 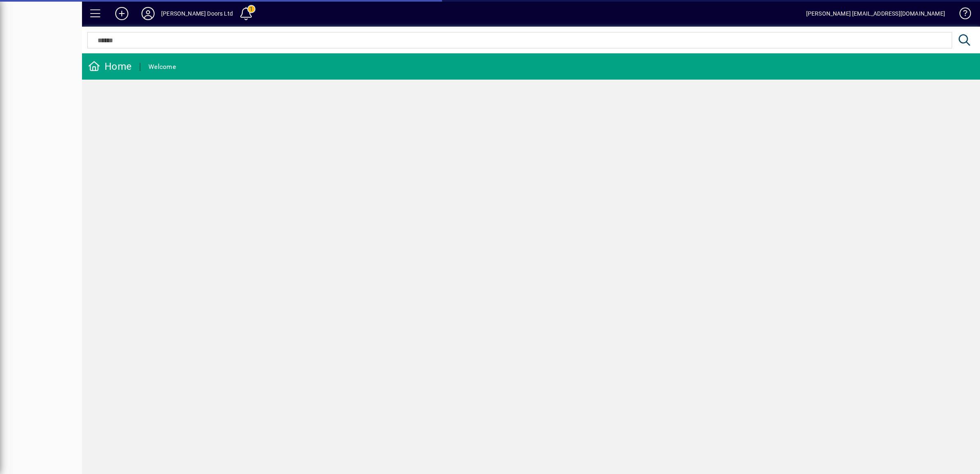 I want to click on div: Welcome, so click(x=162, y=67).